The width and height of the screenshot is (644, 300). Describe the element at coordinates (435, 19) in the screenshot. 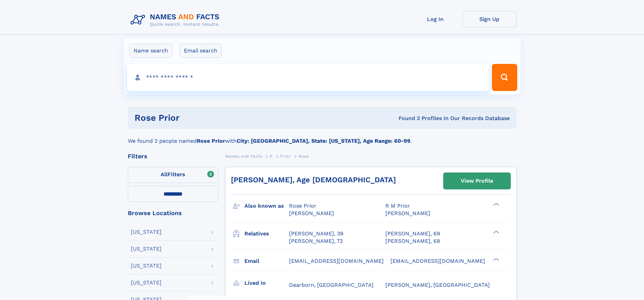

I see `a: Log In` at that location.